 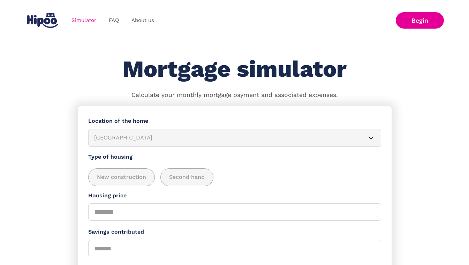 I want to click on font: Housing price, so click(x=107, y=195).